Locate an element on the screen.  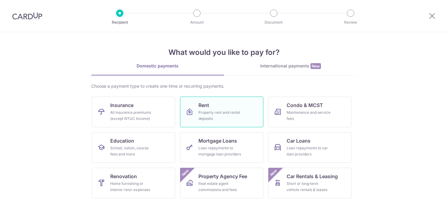
span: Education is located at coordinates (122, 141).